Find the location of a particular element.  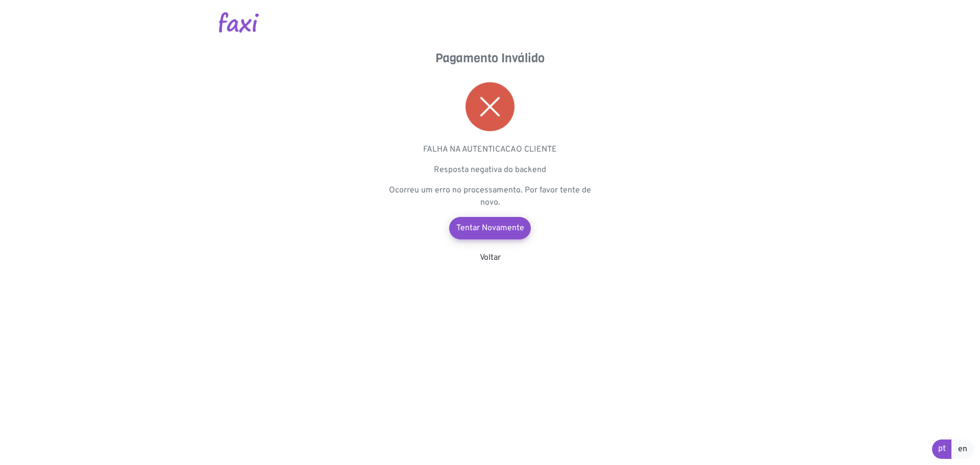

a: Tentar Novamente is located at coordinates (490, 228).